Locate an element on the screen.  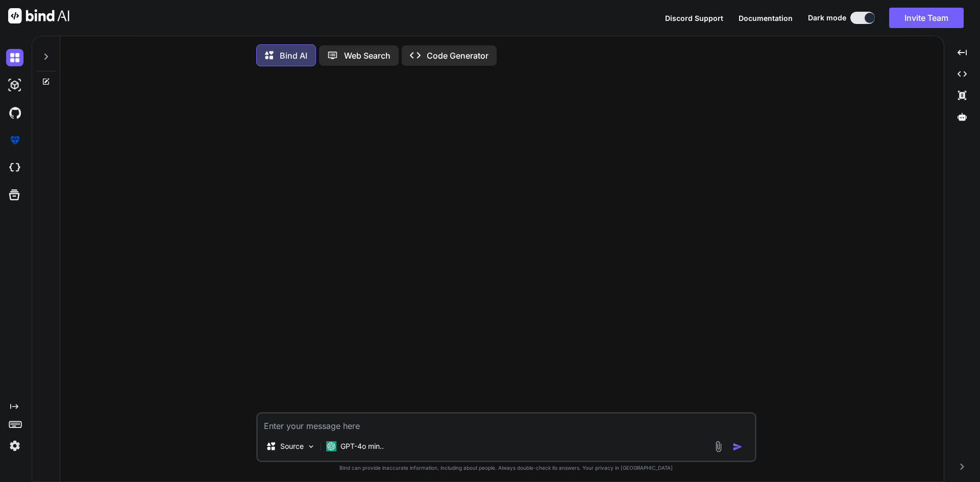
img: Bind AI is located at coordinates (39, 16).